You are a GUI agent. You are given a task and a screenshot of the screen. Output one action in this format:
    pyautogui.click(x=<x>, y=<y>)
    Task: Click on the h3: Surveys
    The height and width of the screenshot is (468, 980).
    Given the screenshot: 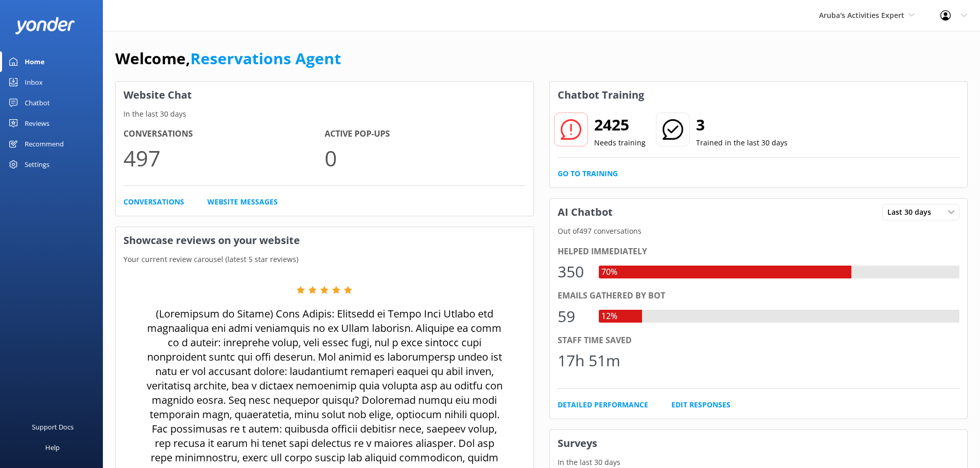 What is the action you would take?
    pyautogui.click(x=759, y=444)
    